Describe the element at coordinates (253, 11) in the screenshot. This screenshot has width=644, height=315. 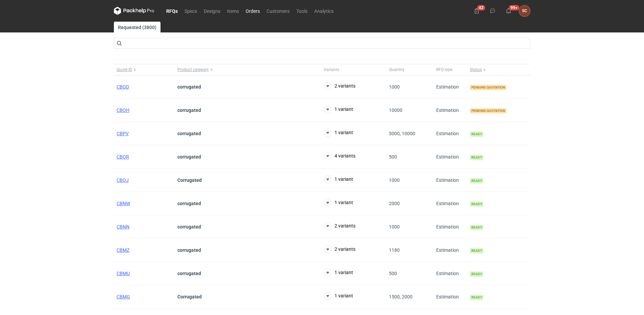
I see `a: Orders` at that location.